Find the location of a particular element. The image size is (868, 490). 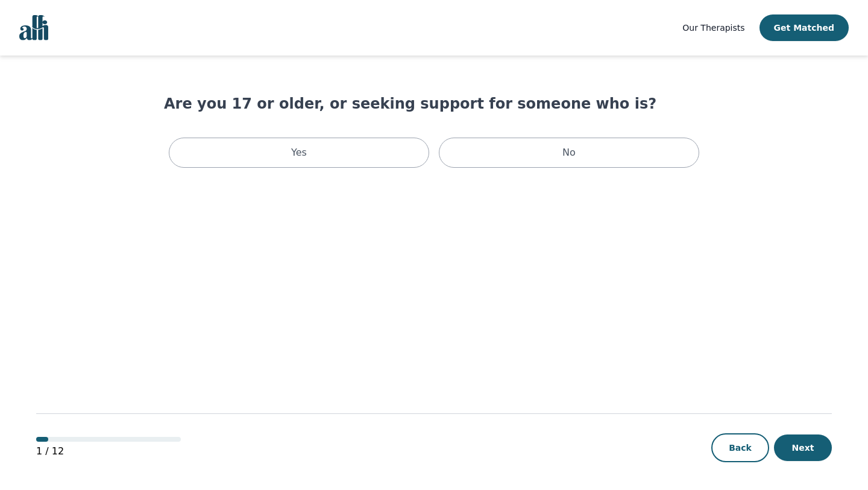

p: Yes is located at coordinates (299, 153).